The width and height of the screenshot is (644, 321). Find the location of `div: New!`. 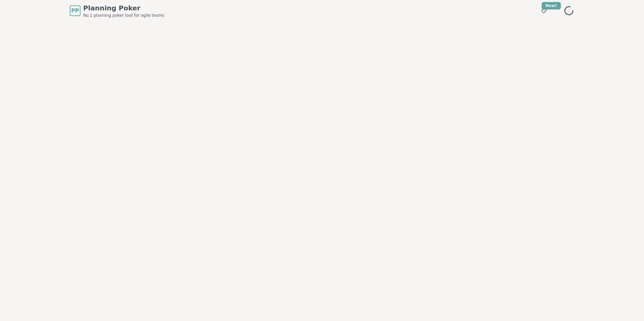

div: New! is located at coordinates (551, 5).